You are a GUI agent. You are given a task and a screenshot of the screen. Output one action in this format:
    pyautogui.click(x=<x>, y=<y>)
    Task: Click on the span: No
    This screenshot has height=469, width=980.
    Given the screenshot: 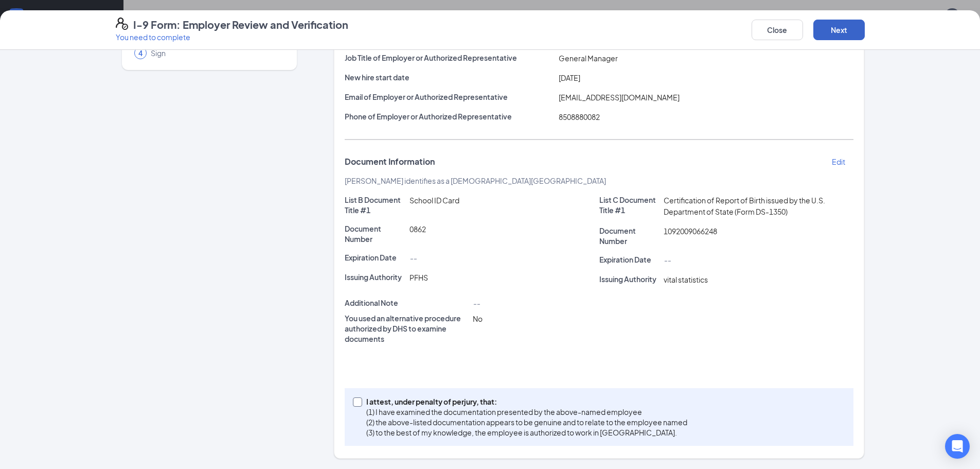 What is the action you would take?
    pyautogui.click(x=477, y=318)
    